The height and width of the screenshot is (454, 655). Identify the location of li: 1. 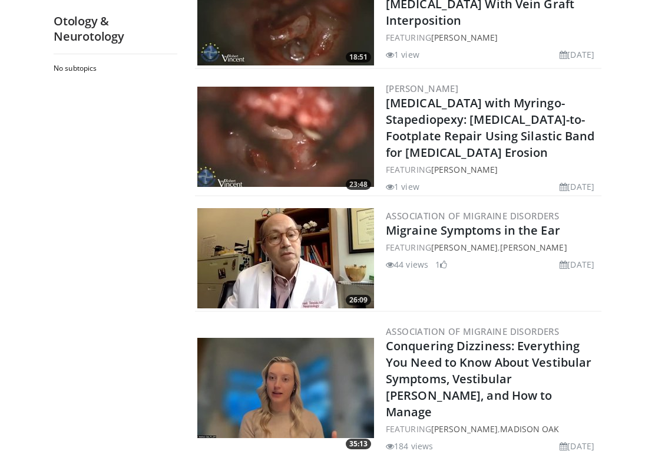
(441, 264).